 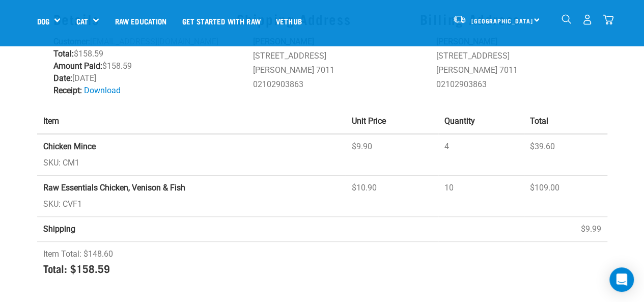 I want to click on strong: Receipt:, so click(x=67, y=90).